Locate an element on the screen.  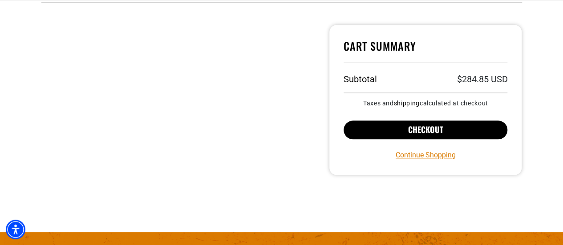
h4: Cart Summary is located at coordinates (425, 51).